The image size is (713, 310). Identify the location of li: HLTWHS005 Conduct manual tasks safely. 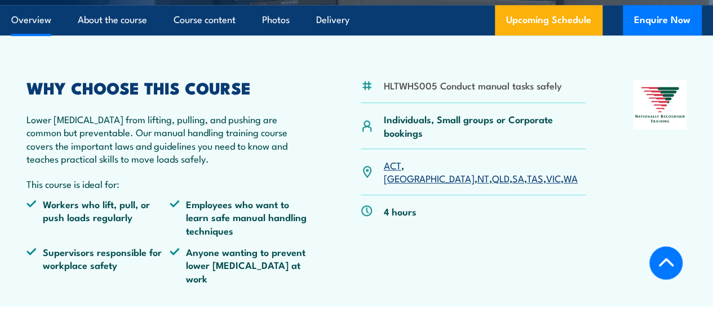
(473, 85).